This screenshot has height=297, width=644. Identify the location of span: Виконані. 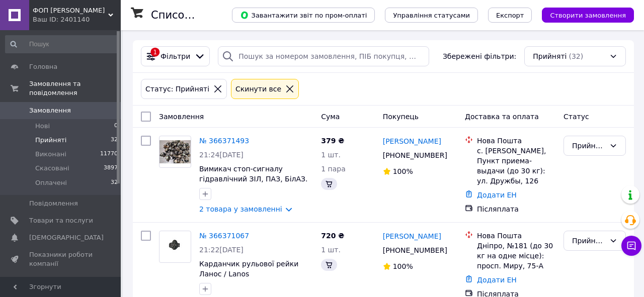
(51, 154).